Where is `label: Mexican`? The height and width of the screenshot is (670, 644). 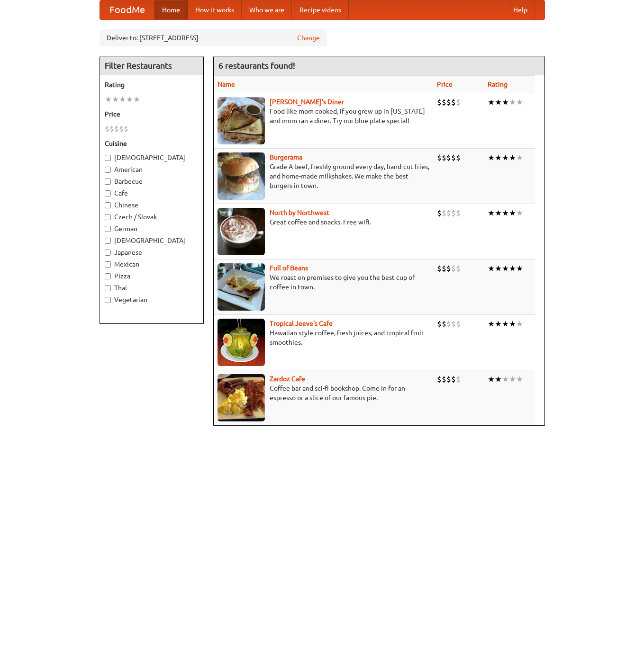 label: Mexican is located at coordinates (152, 264).